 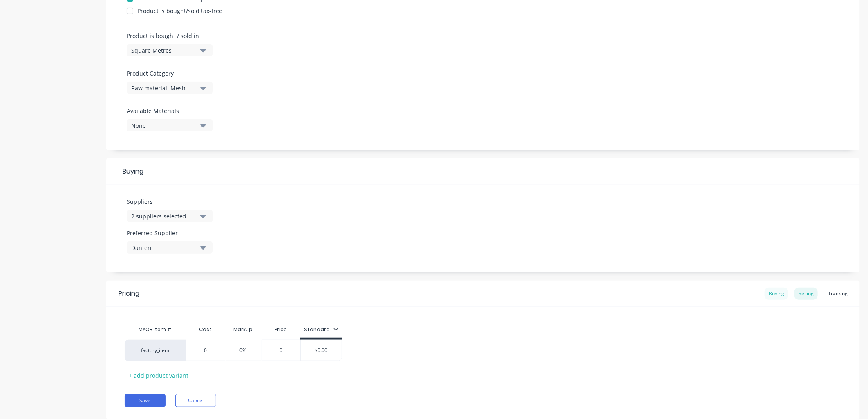 I want to click on div: Tracking, so click(x=837, y=294).